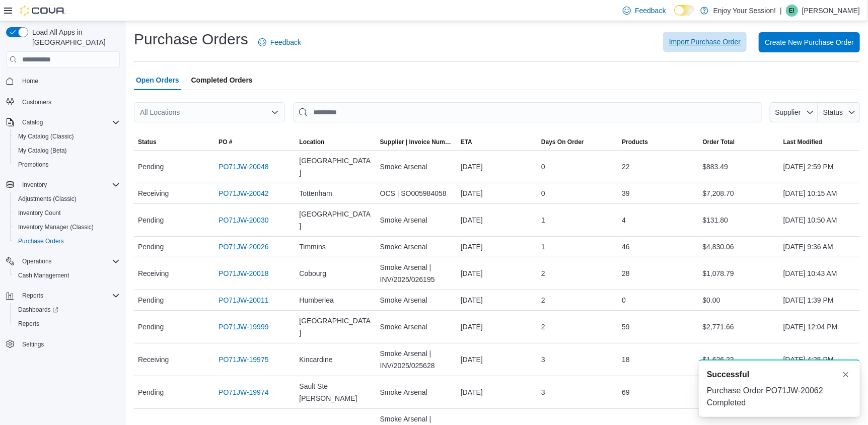 The height and width of the screenshot is (425, 868). Describe the element at coordinates (674, 16) in the screenshot. I see `span: Dark Mode` at that location.